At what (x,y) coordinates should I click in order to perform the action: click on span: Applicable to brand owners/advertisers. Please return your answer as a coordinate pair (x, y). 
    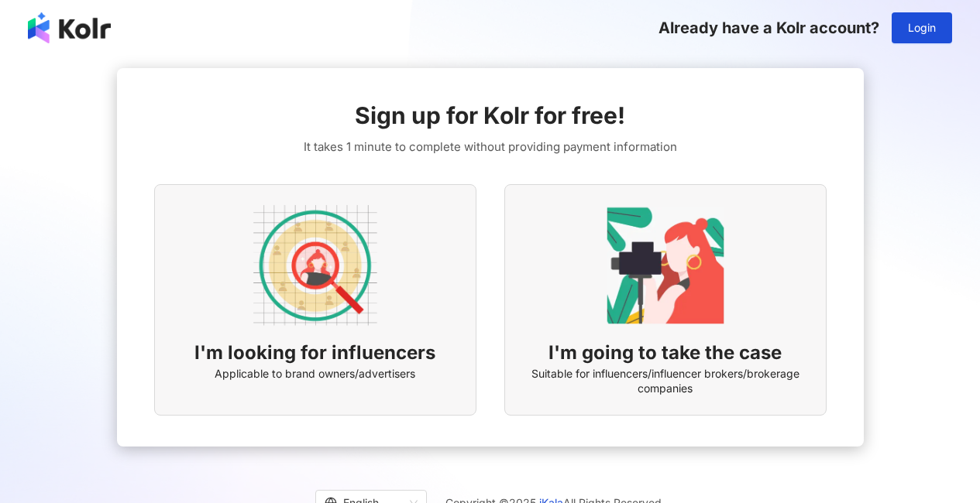
    Looking at the image, I should click on (315, 374).